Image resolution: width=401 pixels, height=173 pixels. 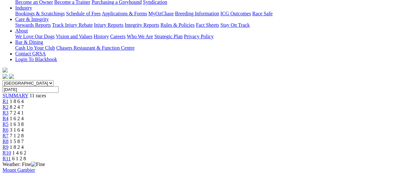 I want to click on a: Stewards Reports, so click(x=33, y=25).